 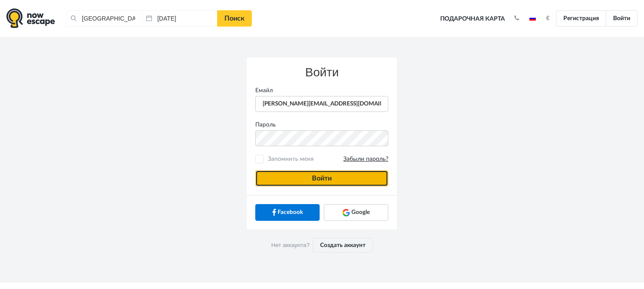 What do you see at coordinates (290, 212) in the screenshot?
I see `span: Facebook` at bounding box center [290, 212].